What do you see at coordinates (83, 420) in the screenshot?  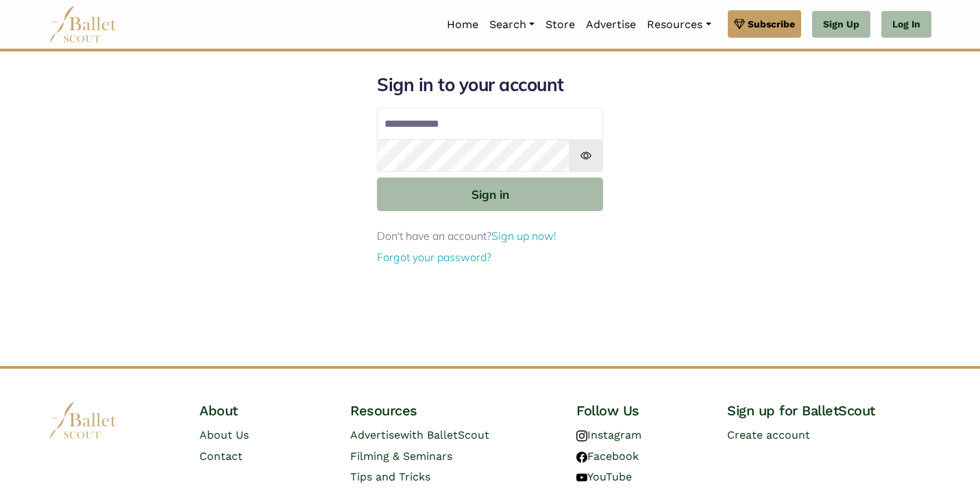 I see `img: logo` at bounding box center [83, 420].